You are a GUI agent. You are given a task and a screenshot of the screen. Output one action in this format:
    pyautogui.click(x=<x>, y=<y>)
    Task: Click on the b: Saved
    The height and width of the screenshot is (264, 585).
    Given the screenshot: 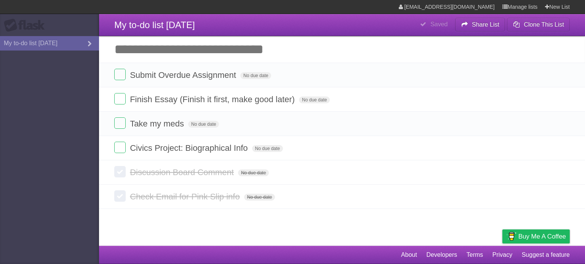 What is the action you would take?
    pyautogui.click(x=438, y=24)
    